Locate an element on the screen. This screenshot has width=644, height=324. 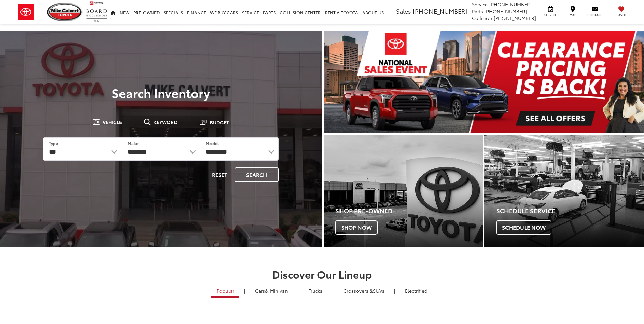
span: Vehicle is located at coordinates (112, 122).